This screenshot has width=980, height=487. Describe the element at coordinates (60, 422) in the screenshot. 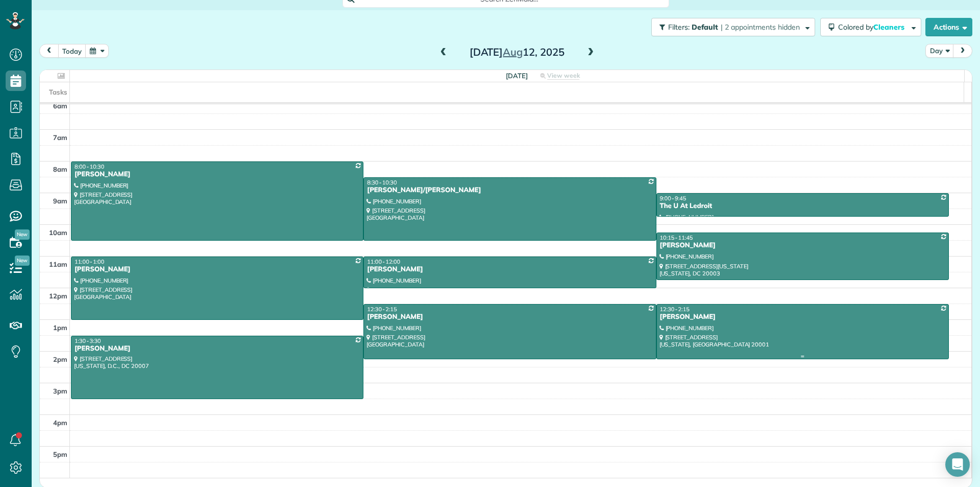

I see `span: 4pm` at that location.